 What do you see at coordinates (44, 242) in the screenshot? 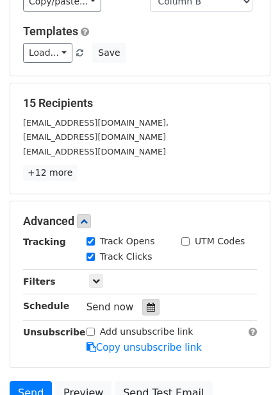
I see `strong: Tracking` at bounding box center [44, 242].